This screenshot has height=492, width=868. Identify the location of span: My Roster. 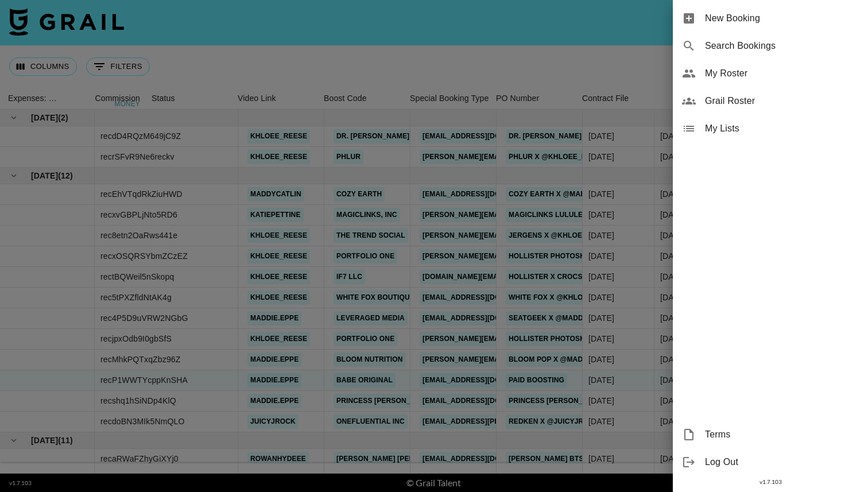
(782, 74).